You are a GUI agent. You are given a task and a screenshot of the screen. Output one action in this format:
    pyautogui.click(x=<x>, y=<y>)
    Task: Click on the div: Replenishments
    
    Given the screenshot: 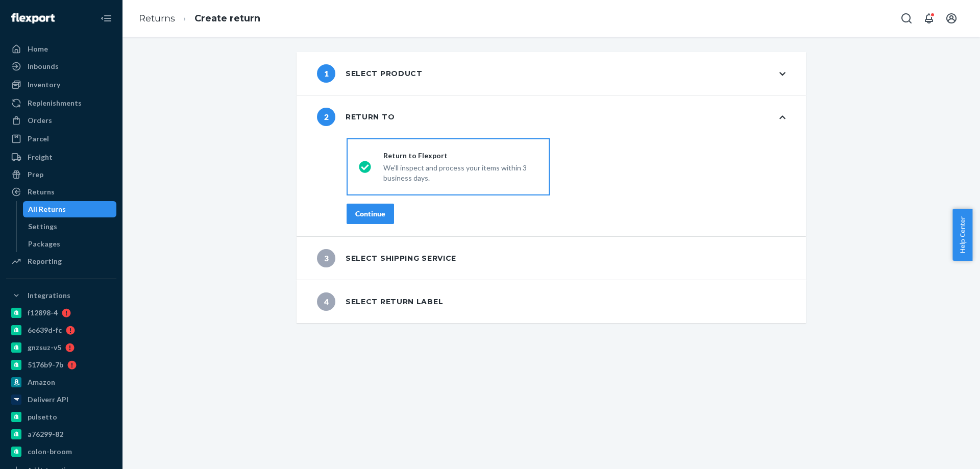 What is the action you would take?
    pyautogui.click(x=55, y=103)
    